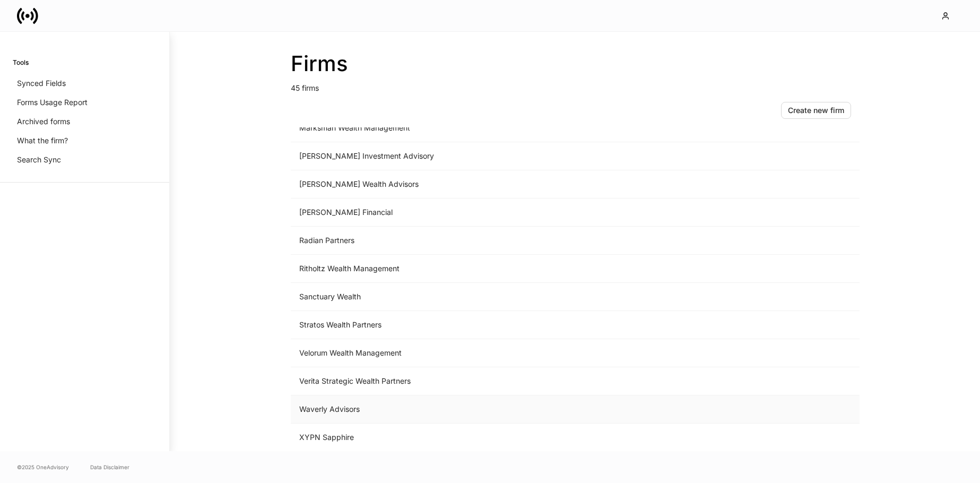  What do you see at coordinates (42, 83) in the screenshot?
I see `p: Synced Fields` at bounding box center [42, 83].